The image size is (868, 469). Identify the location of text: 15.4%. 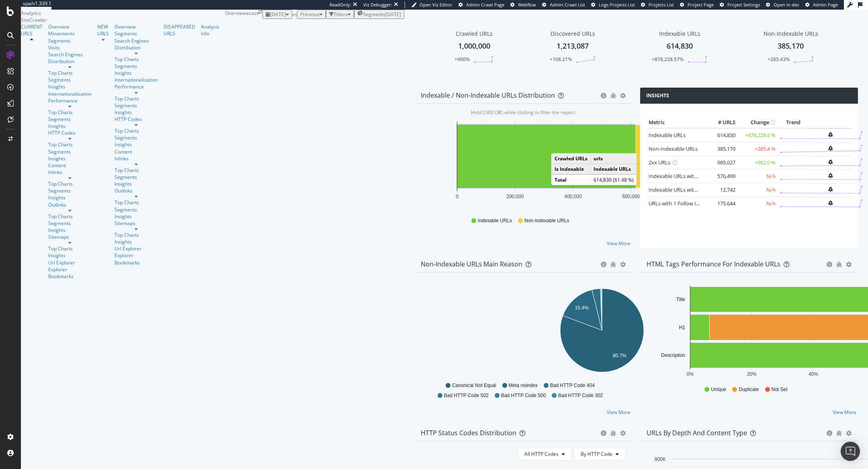
(582, 308).